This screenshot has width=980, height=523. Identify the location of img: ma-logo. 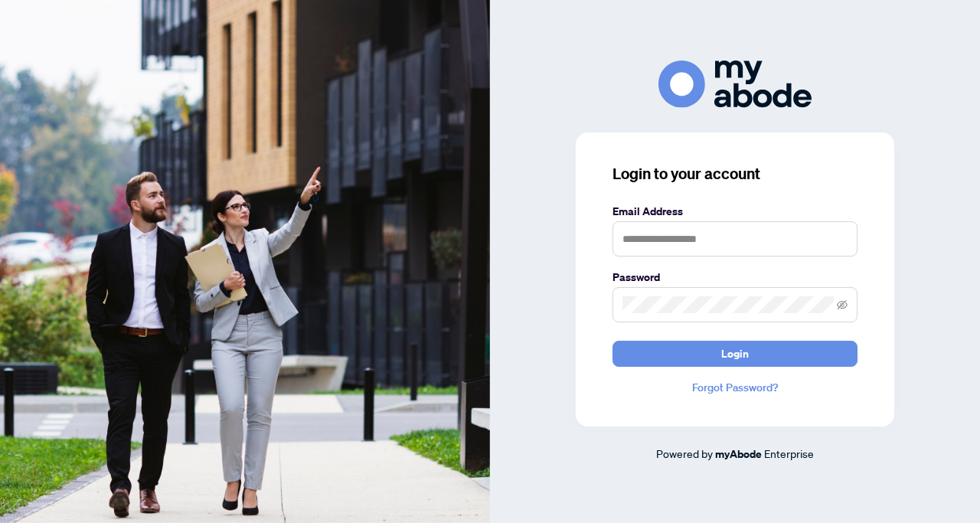
(735, 83).